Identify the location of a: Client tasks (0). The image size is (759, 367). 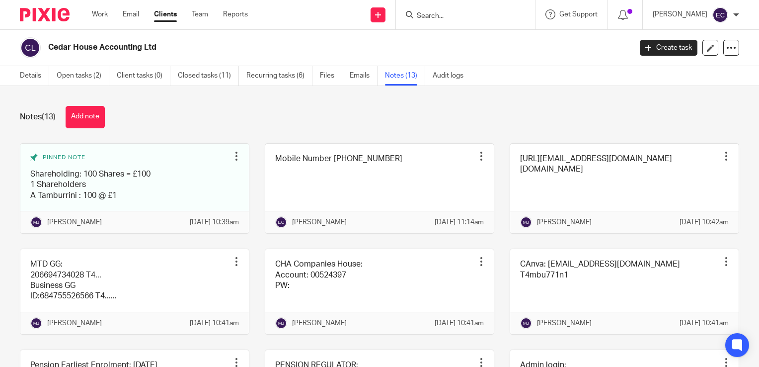
(144, 75).